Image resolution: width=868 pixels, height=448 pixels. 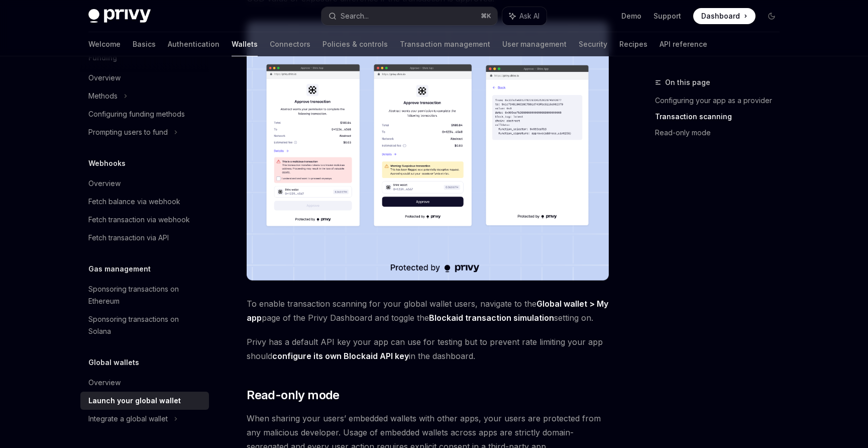 I want to click on img: dark logo, so click(x=119, y=16).